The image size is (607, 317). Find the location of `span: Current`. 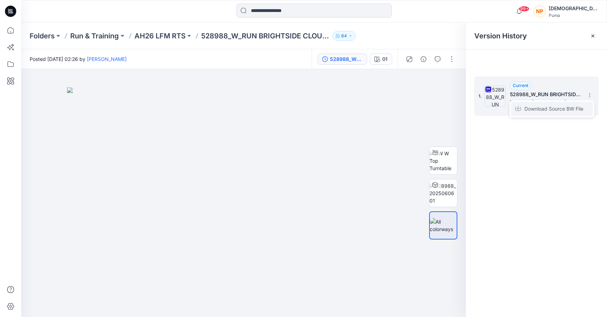

span: Current is located at coordinates (520, 85).